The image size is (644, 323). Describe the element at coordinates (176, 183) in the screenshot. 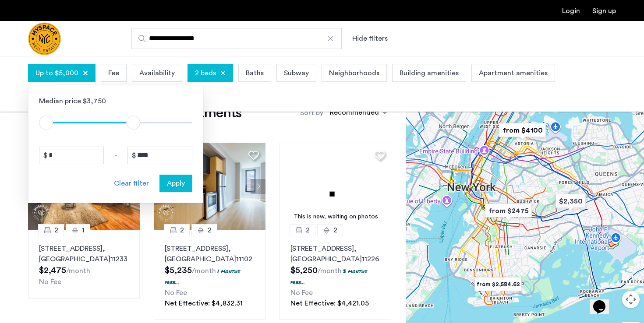

I see `span: Apply` at that location.